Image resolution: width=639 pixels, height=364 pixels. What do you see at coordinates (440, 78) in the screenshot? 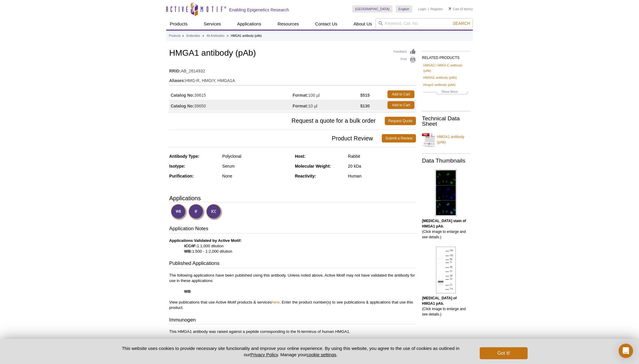
I see `a: HMGN1 antibody (pAb)` at bounding box center [440, 78].